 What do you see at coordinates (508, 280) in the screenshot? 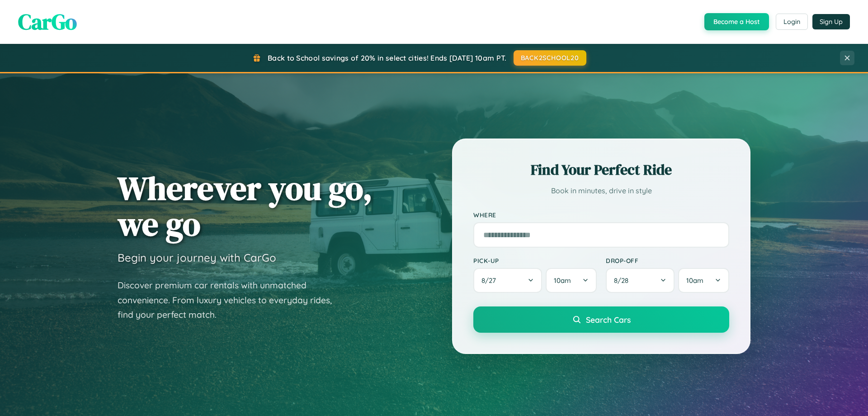
I see `button: 8/27` at bounding box center [508, 280].